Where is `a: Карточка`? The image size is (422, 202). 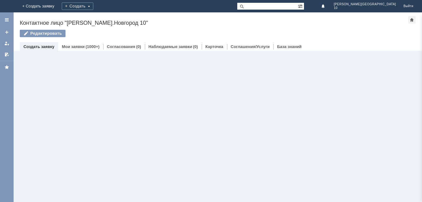
a: Карточка is located at coordinates (215, 46).